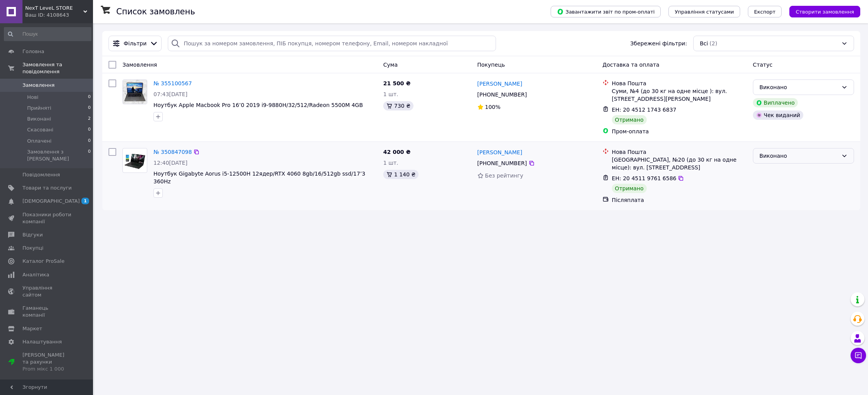 The width and height of the screenshot is (868, 395). Describe the element at coordinates (85, 201) in the screenshot. I see `span: 1` at that location.